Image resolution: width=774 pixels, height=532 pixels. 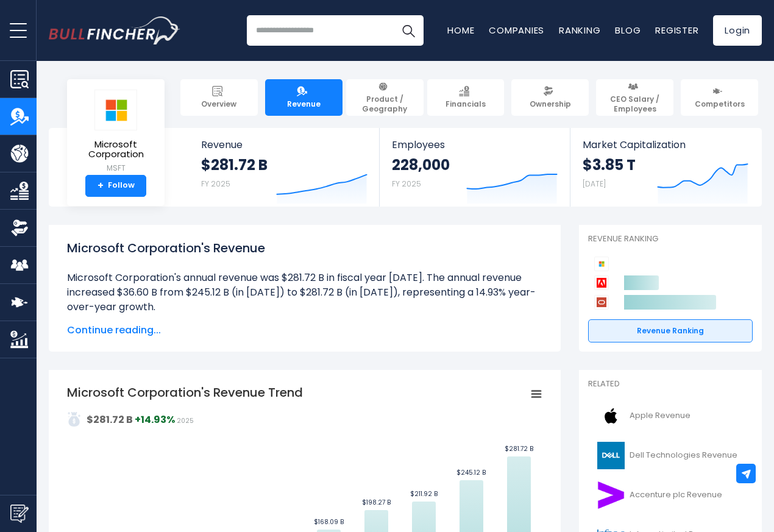 I want to click on span: Financials, so click(x=466, y=104).